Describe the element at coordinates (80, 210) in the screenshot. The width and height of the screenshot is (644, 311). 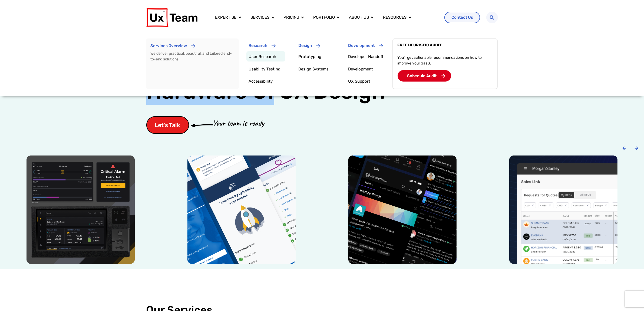
I see `div: 1 / 6` at that location.